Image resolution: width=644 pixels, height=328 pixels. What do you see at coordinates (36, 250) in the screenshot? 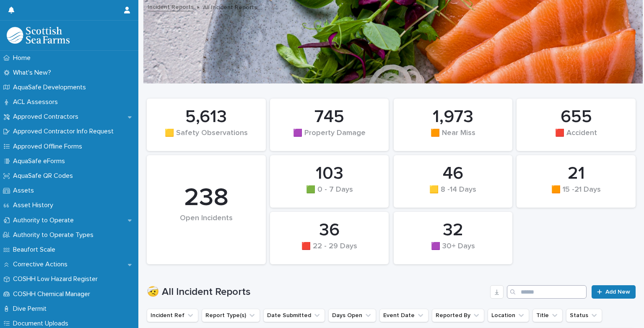
I see `p: Beaufort Scale` at bounding box center [36, 250].